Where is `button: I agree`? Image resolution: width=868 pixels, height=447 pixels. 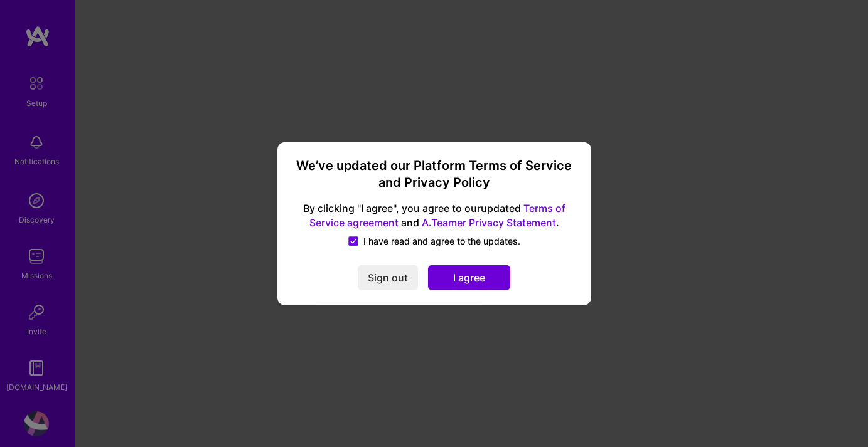 button: I agree is located at coordinates (469, 278).